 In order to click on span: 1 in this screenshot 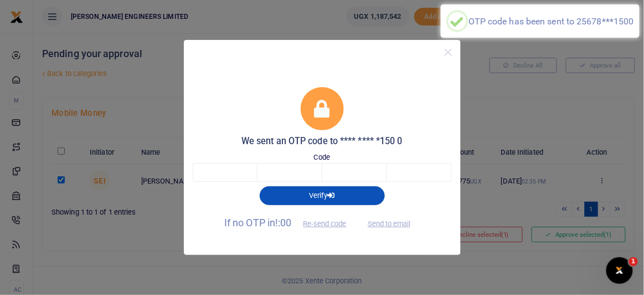, I will do `click(634, 262)`.